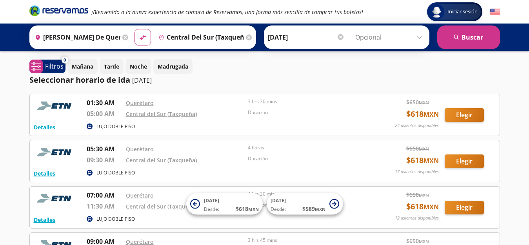 This screenshot has height=245, width=529. I want to click on p: Tarde, so click(111, 66).